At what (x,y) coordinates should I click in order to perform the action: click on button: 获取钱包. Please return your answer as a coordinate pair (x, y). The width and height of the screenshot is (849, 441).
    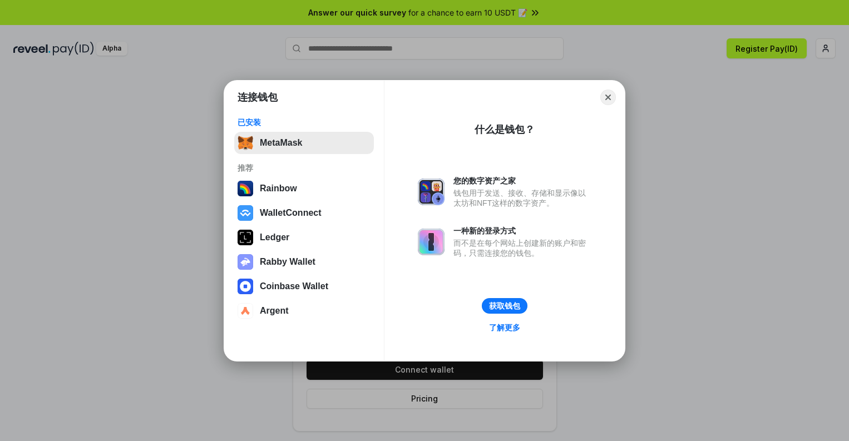
    Looking at the image, I should click on (504, 306).